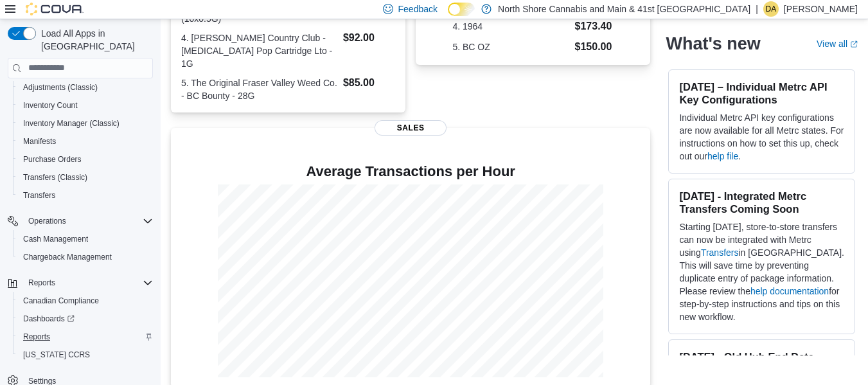  I want to click on button: Manifests, so click(86, 141).